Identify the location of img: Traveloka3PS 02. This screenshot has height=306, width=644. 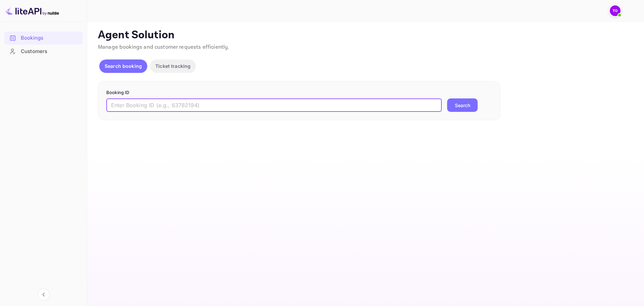
(616, 11).